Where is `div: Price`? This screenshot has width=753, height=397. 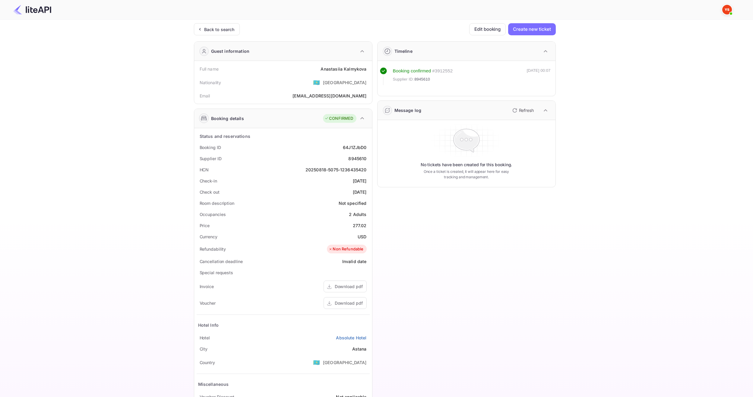 div: Price is located at coordinates (205, 225).